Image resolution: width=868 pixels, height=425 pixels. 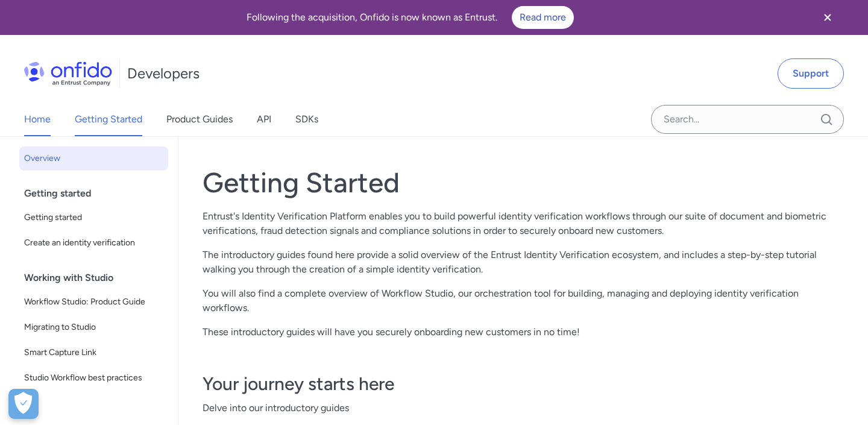 What do you see at coordinates (523, 262) in the screenshot?
I see `p: The introductory guides found here provide a solid overview of the Entrust Identity Verification ...` at bounding box center [523, 262].